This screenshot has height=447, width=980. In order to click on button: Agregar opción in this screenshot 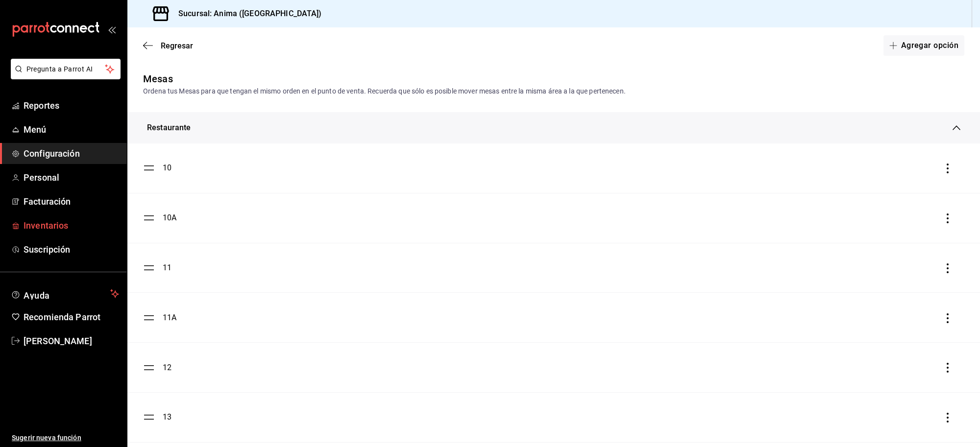, I will do `click(923, 45)`.